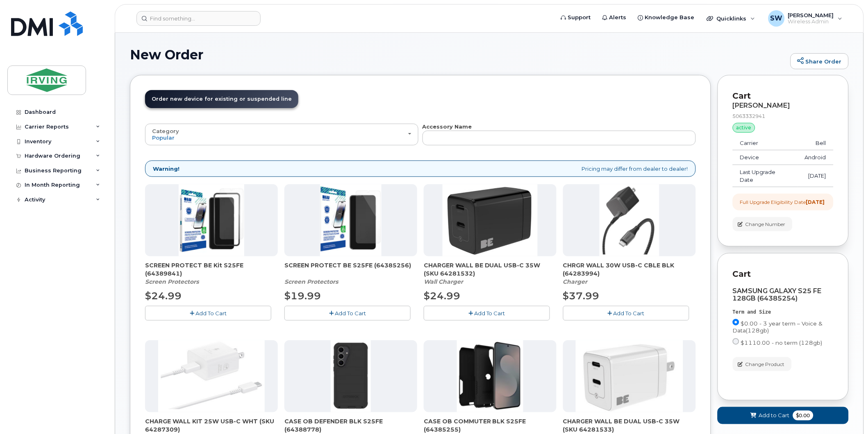 The image size is (868, 434). Describe the element at coordinates (803, 415) in the screenshot. I see `span: $0.00` at that location.